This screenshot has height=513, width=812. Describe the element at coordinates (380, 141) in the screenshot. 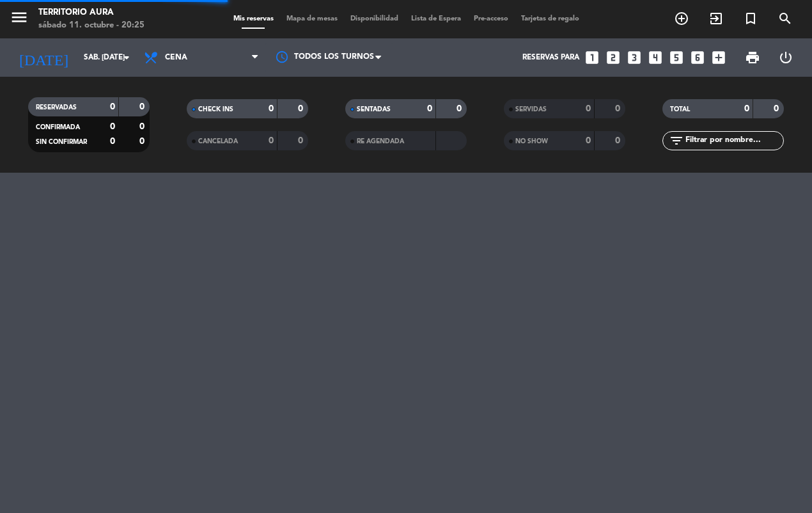

I see `span: RE AGENDADA` at that location.